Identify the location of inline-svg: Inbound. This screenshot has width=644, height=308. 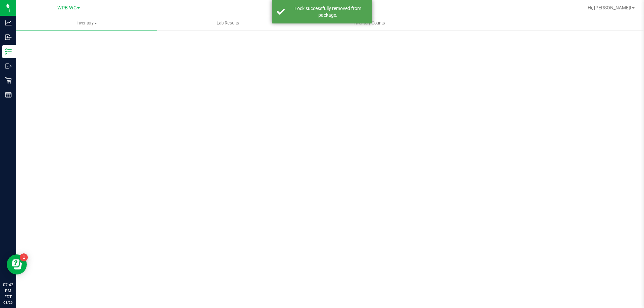
(9, 37).